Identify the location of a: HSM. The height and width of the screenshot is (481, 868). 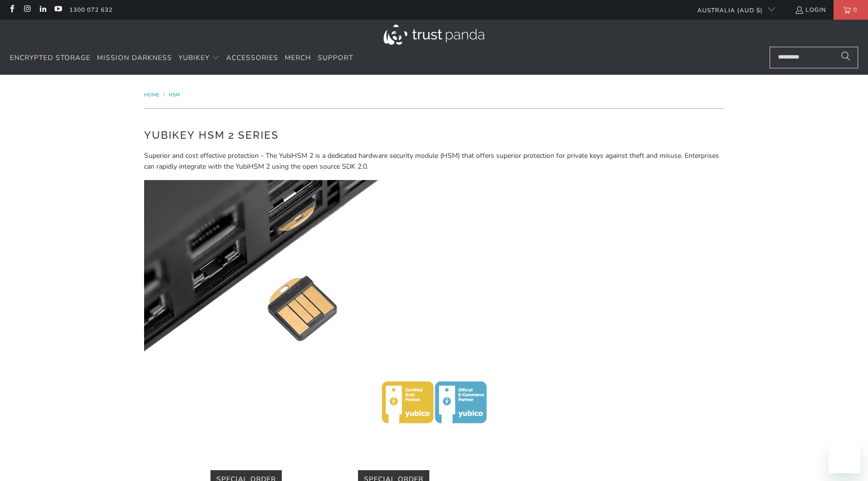
(174, 95).